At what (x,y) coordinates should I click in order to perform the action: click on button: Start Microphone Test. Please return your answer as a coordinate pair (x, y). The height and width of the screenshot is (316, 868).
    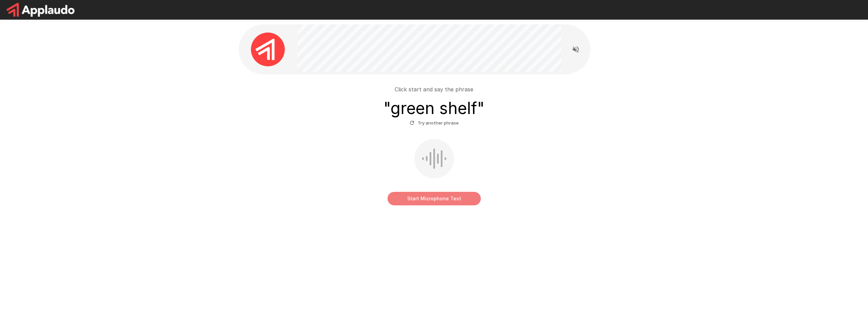
    Looking at the image, I should click on (434, 199).